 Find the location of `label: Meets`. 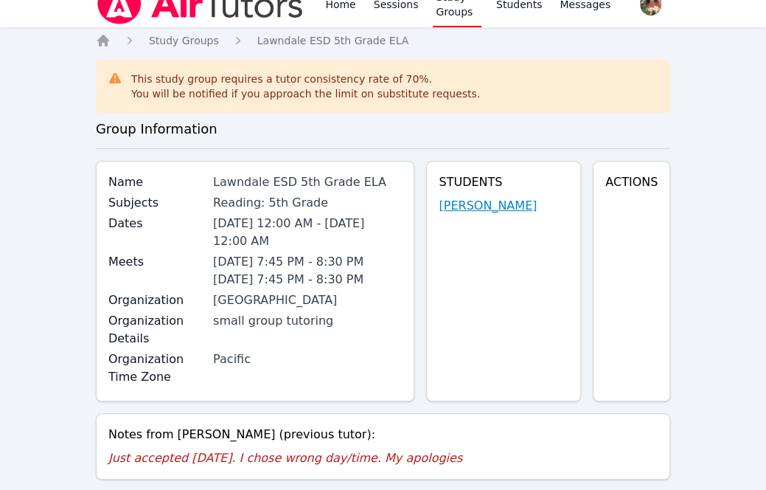

label: Meets is located at coordinates (156, 262).